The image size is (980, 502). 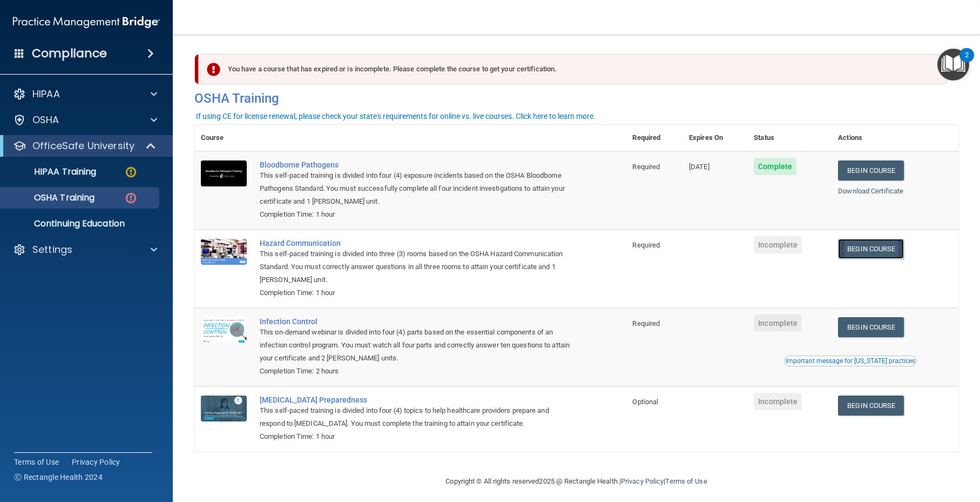 I want to click on img: PMB logo, so click(x=86, y=22).